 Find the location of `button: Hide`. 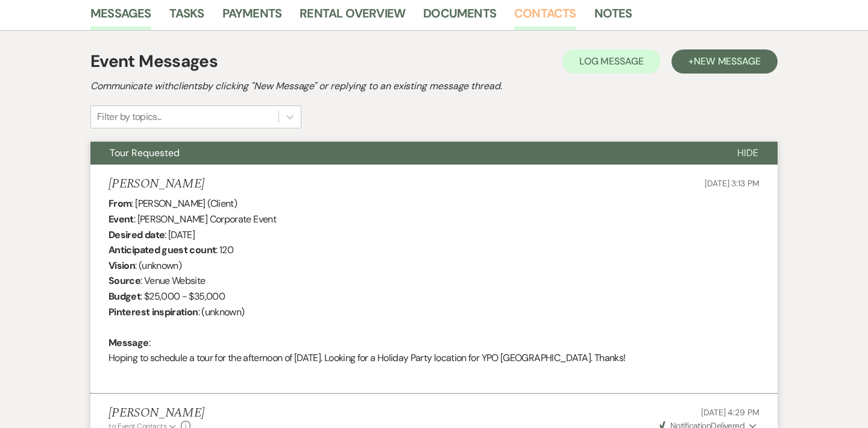

button: Hide is located at coordinates (748, 153).